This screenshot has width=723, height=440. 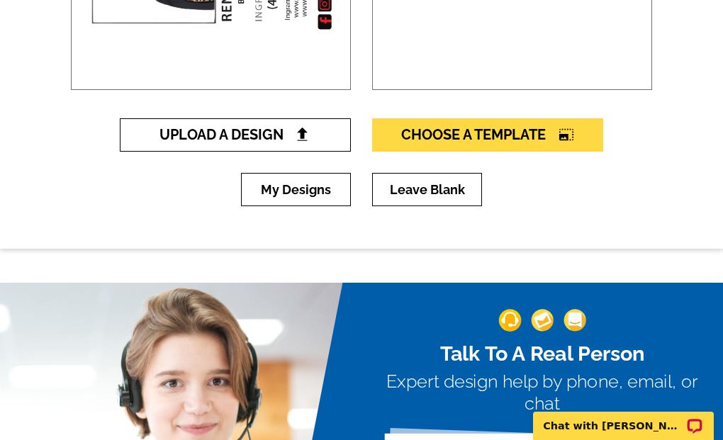 What do you see at coordinates (172, 30) in the screenshot?
I see `button: Open LiveChat chat widget` at bounding box center [172, 30].